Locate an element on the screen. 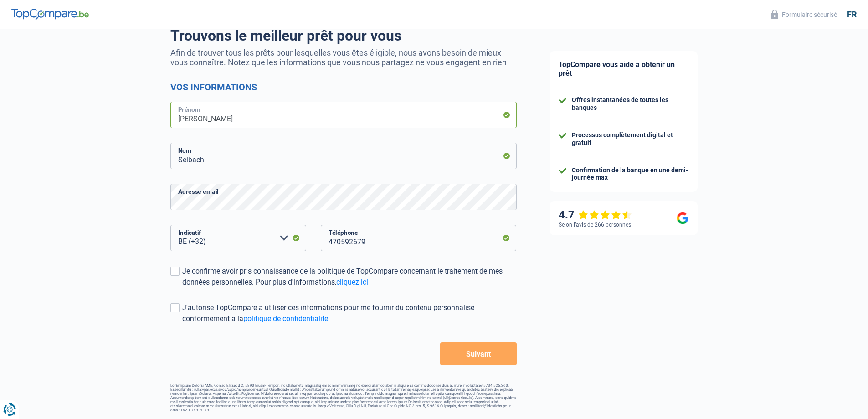 The width and height of the screenshot is (868, 419). div: fr is located at coordinates (851, 15).